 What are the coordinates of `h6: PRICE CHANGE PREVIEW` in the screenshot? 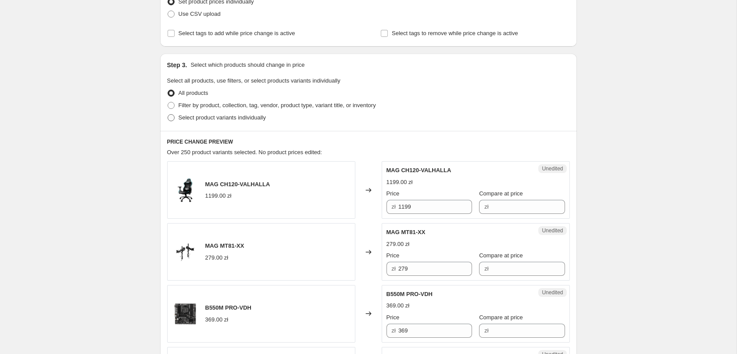 It's located at (369, 142).